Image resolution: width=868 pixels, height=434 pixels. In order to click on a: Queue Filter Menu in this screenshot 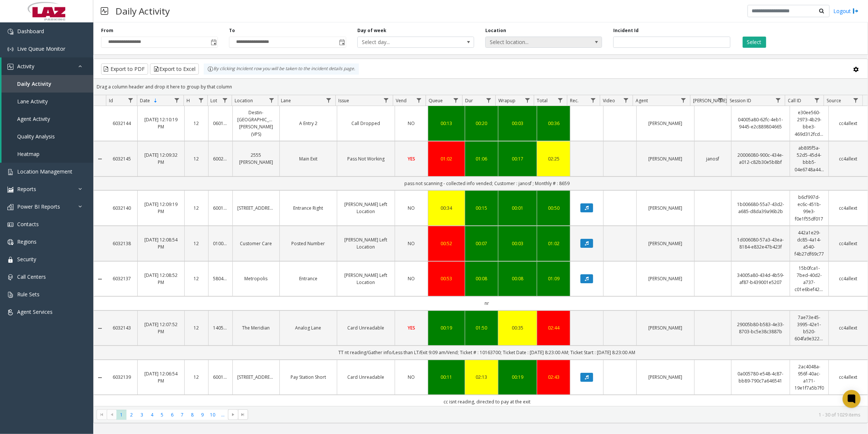, I will do `click(456, 100)`.